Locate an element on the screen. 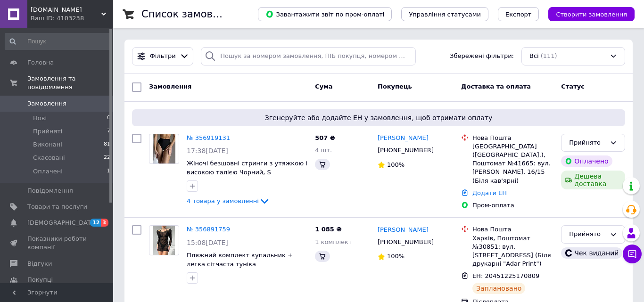 The width and height of the screenshot is (644, 302). button: Завантажити звіт по пром-оплаті is located at coordinates (325, 14).